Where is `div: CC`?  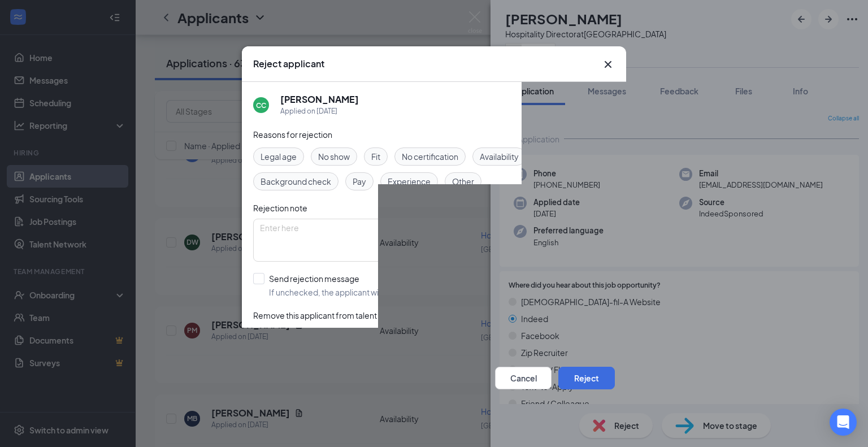
div: CC is located at coordinates (261, 105).